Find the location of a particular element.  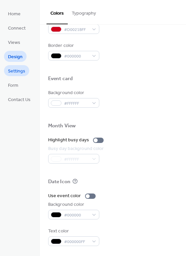

div: Event card is located at coordinates (60, 79).